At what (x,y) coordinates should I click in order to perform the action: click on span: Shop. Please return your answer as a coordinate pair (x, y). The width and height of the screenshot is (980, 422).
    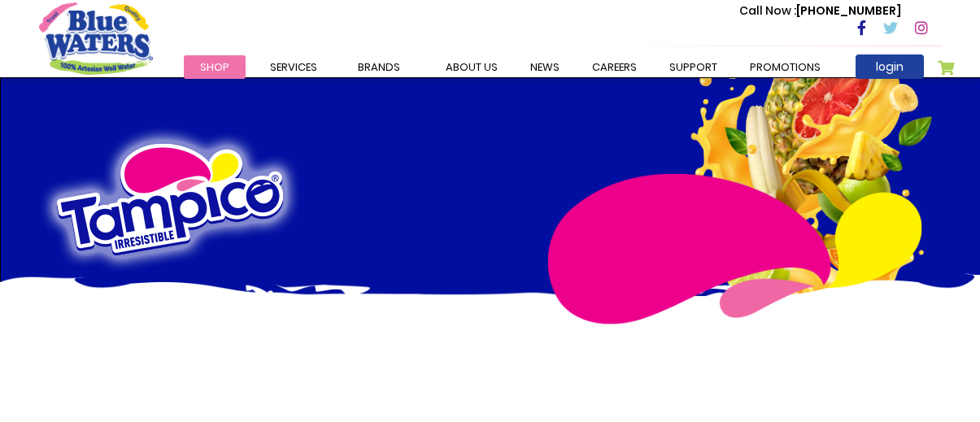
    Looking at the image, I should click on (215, 67).